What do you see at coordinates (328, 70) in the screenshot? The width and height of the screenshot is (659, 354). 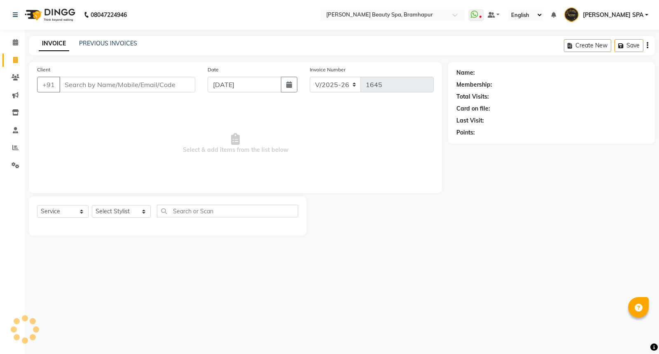 I see `label: Invoice Number` at bounding box center [328, 70].